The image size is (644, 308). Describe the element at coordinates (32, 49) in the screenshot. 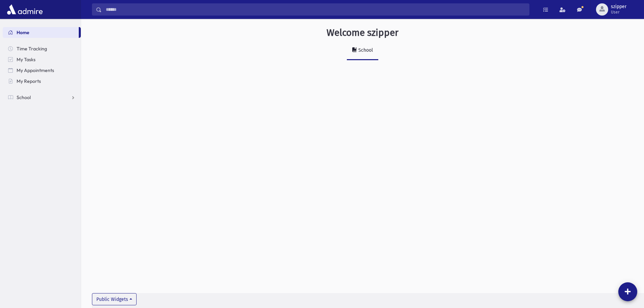

I see `span: Time Tracking` at that location.